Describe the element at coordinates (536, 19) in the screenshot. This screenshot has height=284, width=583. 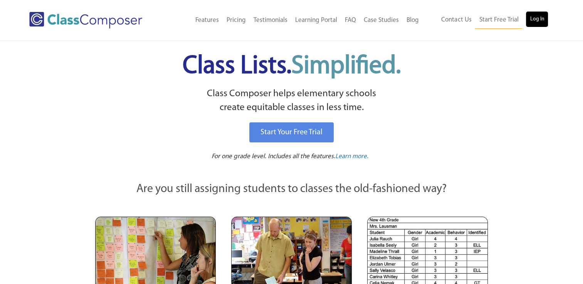
I see `a: Log In` at that location.